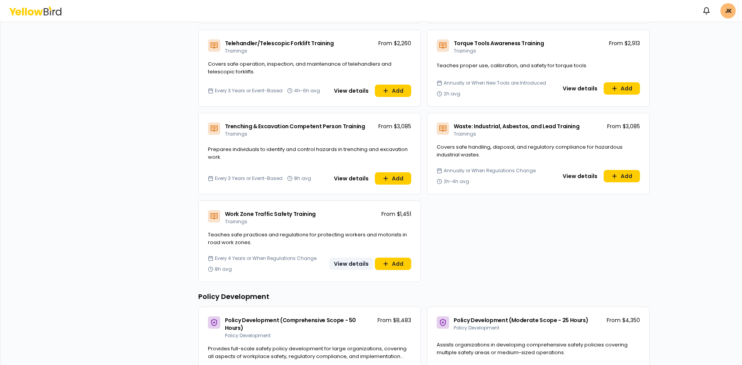 This screenshot has width=742, height=365. I want to click on span: Every 4 Years or When Regulations Change, so click(265, 259).